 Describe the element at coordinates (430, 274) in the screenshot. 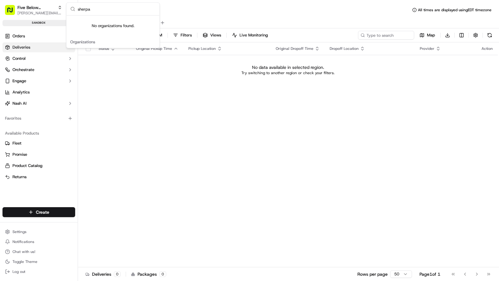

I see `div: Page 1 of 1` at that location.